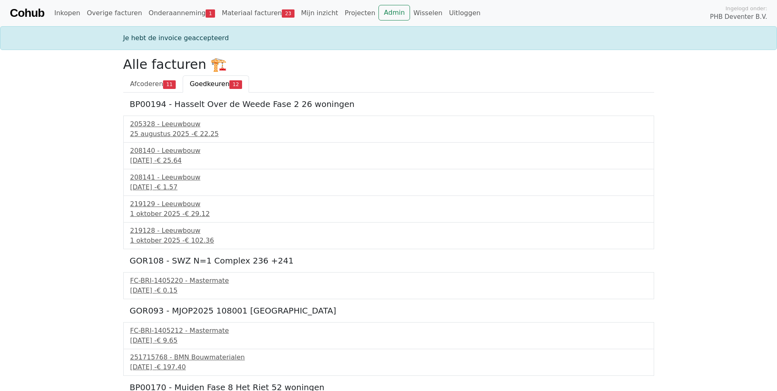 The height and width of the screenshot is (391, 777). I want to click on span: € 0.15, so click(167, 290).